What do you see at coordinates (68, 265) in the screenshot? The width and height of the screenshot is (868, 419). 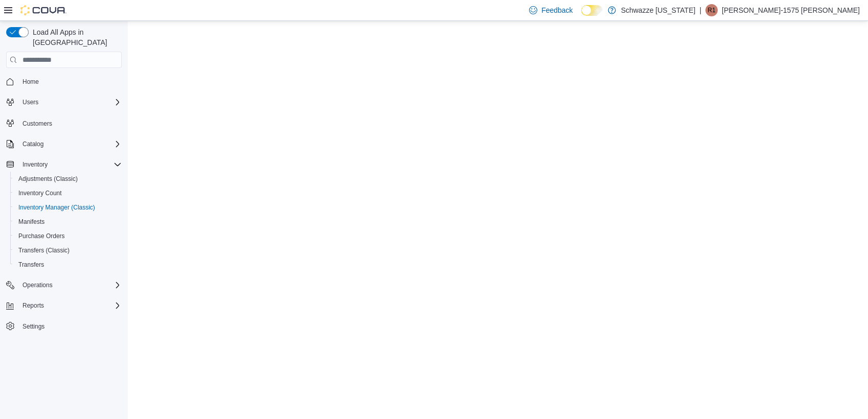 I see `button: Transfers` at bounding box center [68, 265].